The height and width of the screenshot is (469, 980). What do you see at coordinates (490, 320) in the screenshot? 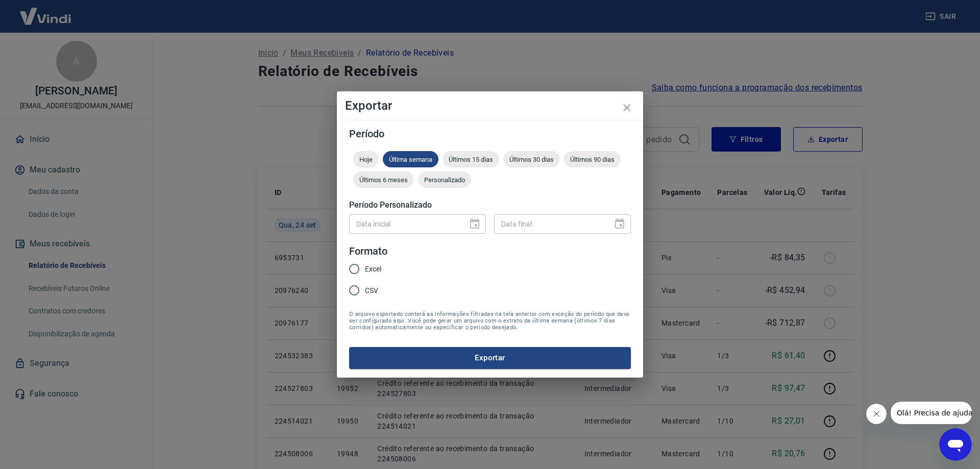
I see `span: O arquivo exportado conterá as informações filtradas na tela anterior com exceção do período que ...` at bounding box center [490, 320].